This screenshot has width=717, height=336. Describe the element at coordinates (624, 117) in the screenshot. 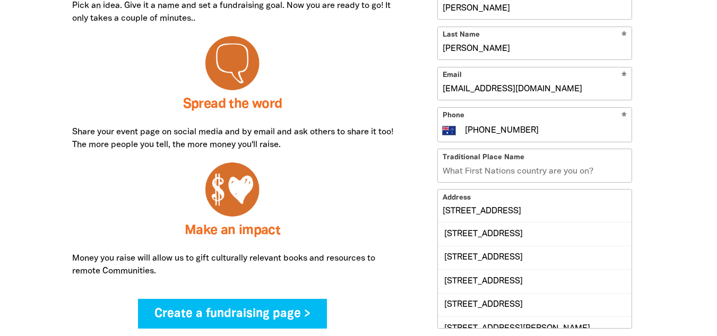

I see `i: Required` at that location.